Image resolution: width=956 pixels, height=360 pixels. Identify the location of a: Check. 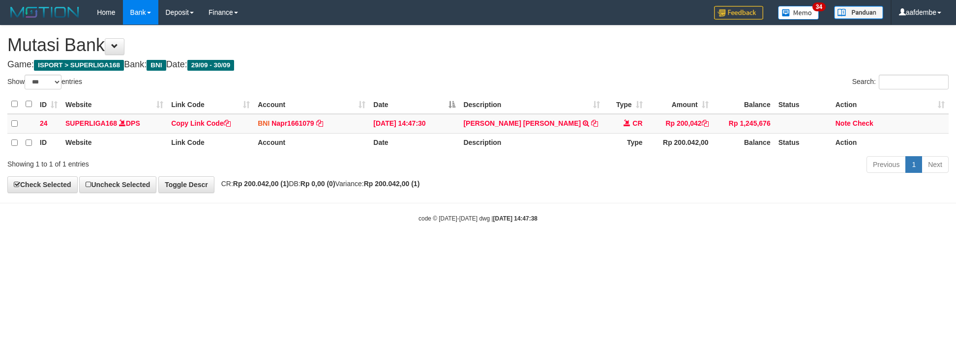
(863, 123).